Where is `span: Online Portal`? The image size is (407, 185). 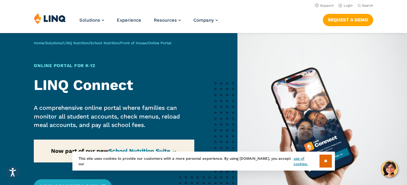 span: Online Portal is located at coordinates (159, 43).